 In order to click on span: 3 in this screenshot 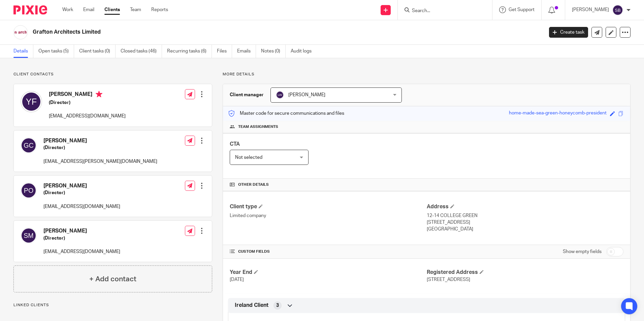, I will do `click(277, 306)`.